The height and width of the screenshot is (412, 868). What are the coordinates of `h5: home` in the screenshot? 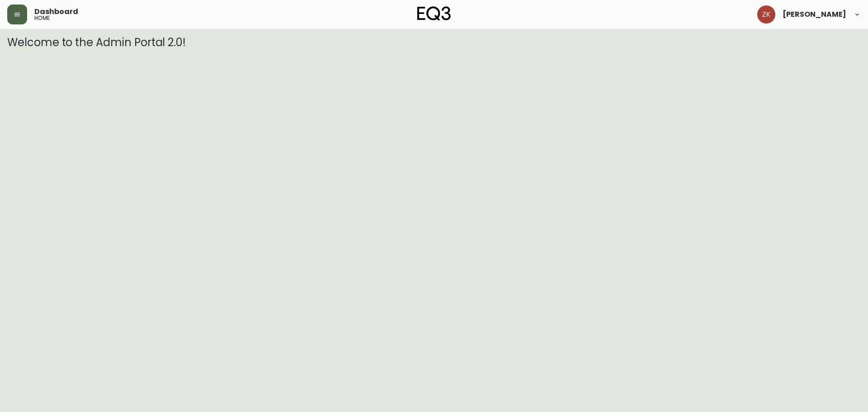 It's located at (42, 18).